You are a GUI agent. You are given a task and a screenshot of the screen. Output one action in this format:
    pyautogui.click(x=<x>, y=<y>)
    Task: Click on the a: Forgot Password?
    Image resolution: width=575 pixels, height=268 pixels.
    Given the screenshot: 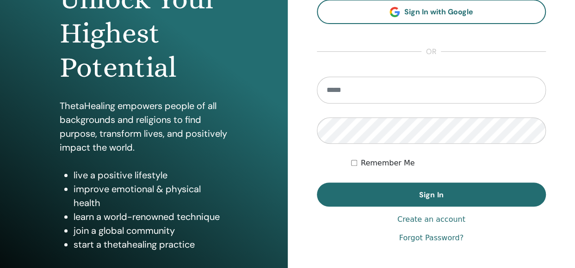 What is the action you would take?
    pyautogui.click(x=431, y=238)
    